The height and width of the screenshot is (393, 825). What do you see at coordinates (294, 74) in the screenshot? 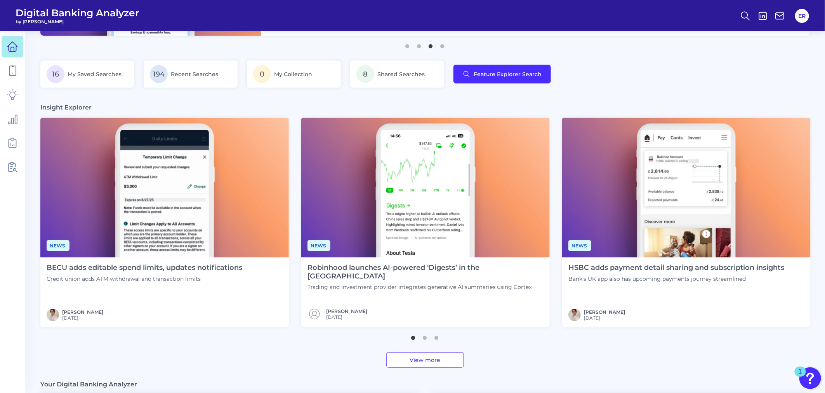
I see `a: 0My Collection` at bounding box center [294, 74].